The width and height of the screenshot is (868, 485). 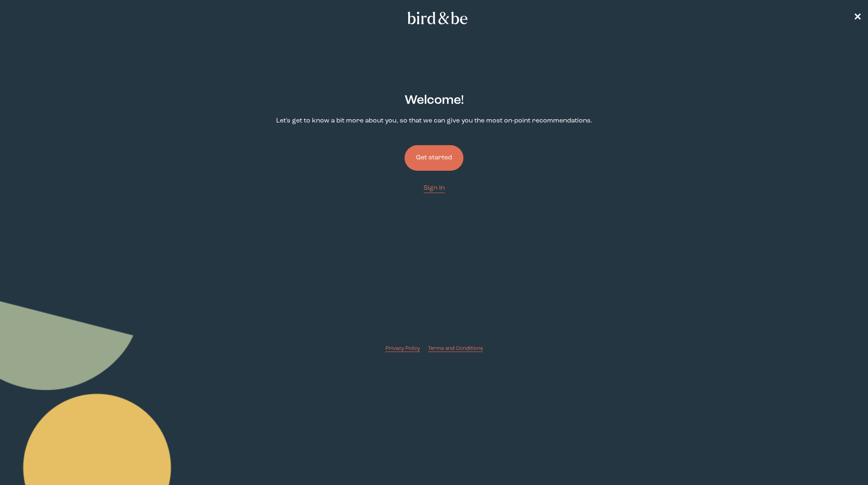 I want to click on span: Sign In, so click(x=434, y=188).